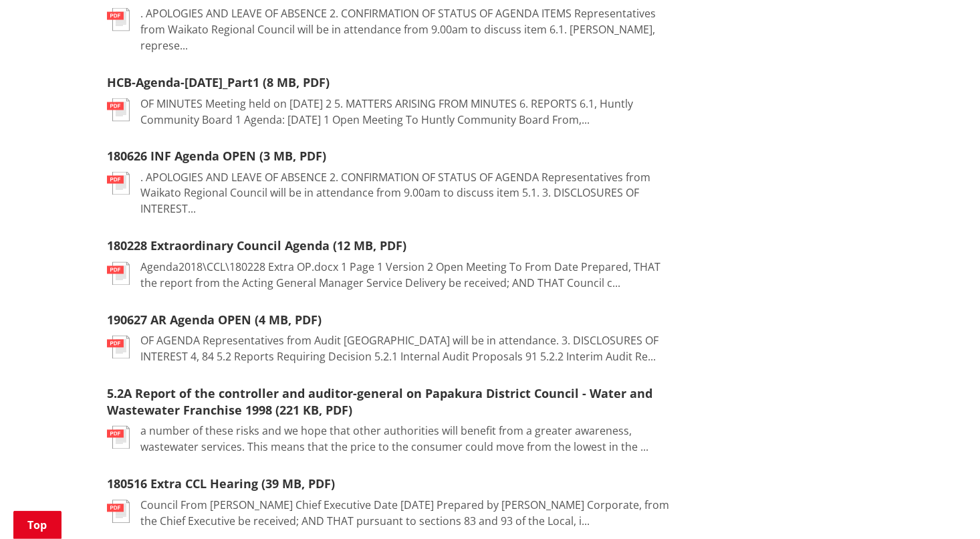 The height and width of the screenshot is (539, 980). I want to click on p: a number of these risks and we hope that other authorities will benefit from a greater awareness,..., so click(409, 440).